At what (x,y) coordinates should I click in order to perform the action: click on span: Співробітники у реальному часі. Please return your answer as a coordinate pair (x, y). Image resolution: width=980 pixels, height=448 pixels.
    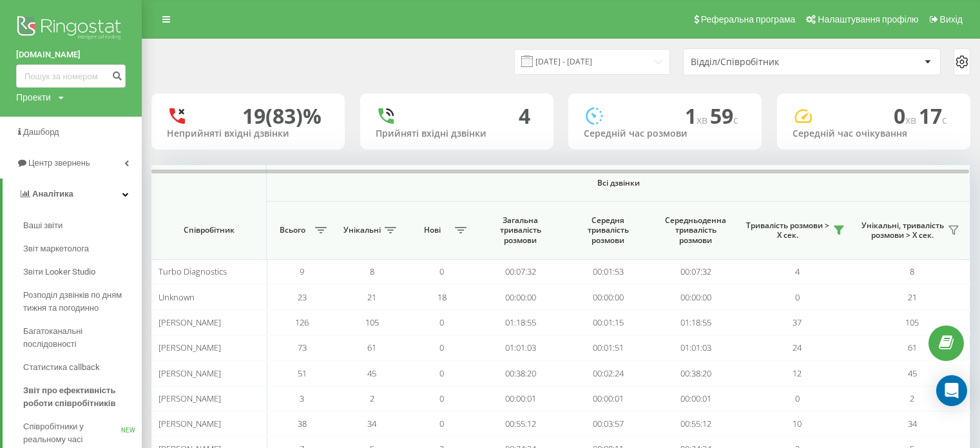
    Looking at the image, I should click on (72, 433).